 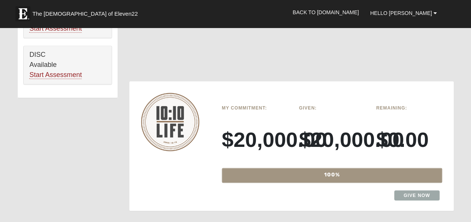 What do you see at coordinates (416, 195) in the screenshot?
I see `a: Give Now` at bounding box center [416, 195].